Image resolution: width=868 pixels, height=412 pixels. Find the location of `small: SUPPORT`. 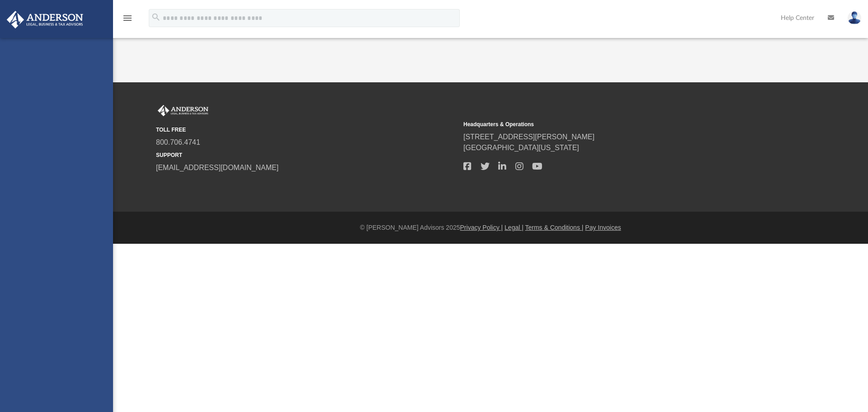

small: SUPPORT is located at coordinates (306, 155).